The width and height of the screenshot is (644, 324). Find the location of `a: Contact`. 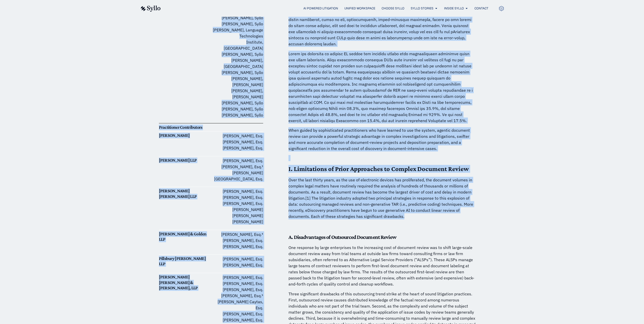

a: Contact is located at coordinates (481, 9).